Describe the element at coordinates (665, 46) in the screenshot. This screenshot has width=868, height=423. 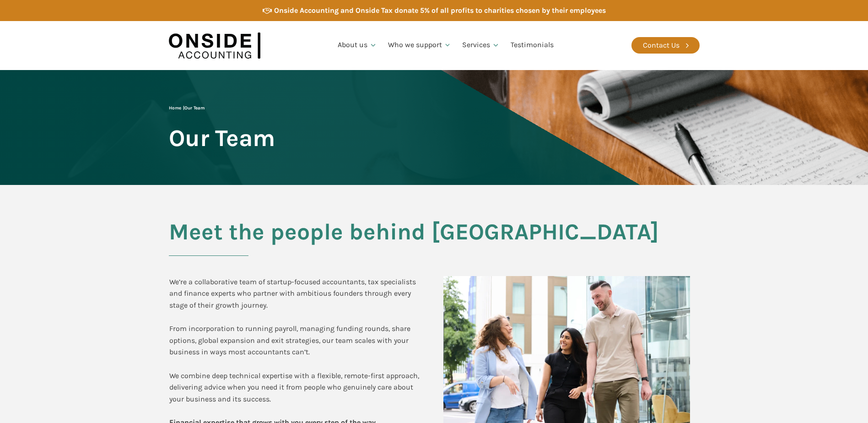
I see `a: Contact Us` at that location.